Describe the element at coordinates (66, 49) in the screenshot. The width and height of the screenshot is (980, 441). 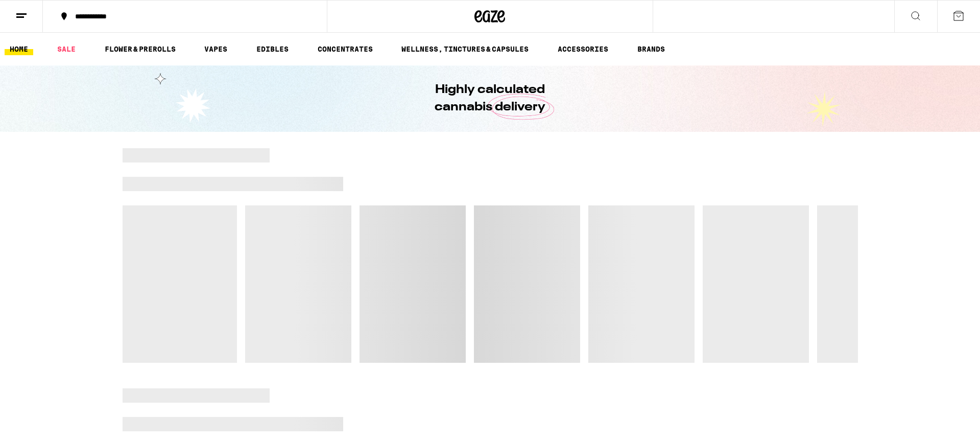
I see `a: SALE` at that location.